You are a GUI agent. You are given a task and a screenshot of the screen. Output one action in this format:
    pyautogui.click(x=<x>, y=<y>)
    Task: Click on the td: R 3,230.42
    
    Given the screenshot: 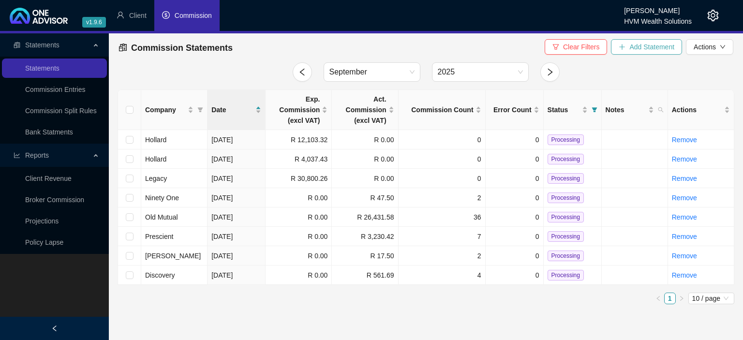 What is the action you would take?
    pyautogui.click(x=365, y=237)
    